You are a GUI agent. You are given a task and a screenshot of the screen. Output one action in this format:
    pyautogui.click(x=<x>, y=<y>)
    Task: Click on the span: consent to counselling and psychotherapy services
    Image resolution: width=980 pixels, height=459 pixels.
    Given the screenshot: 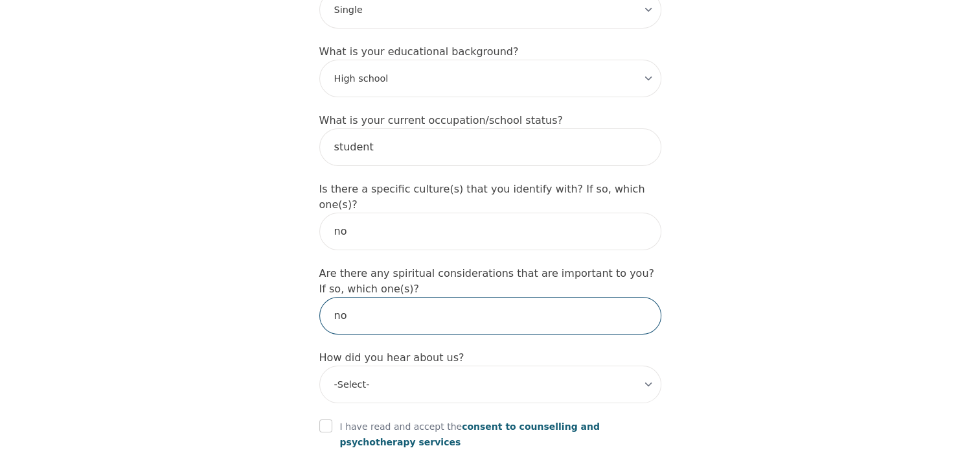 What is the action you would take?
    pyautogui.click(x=470, y=434)
    